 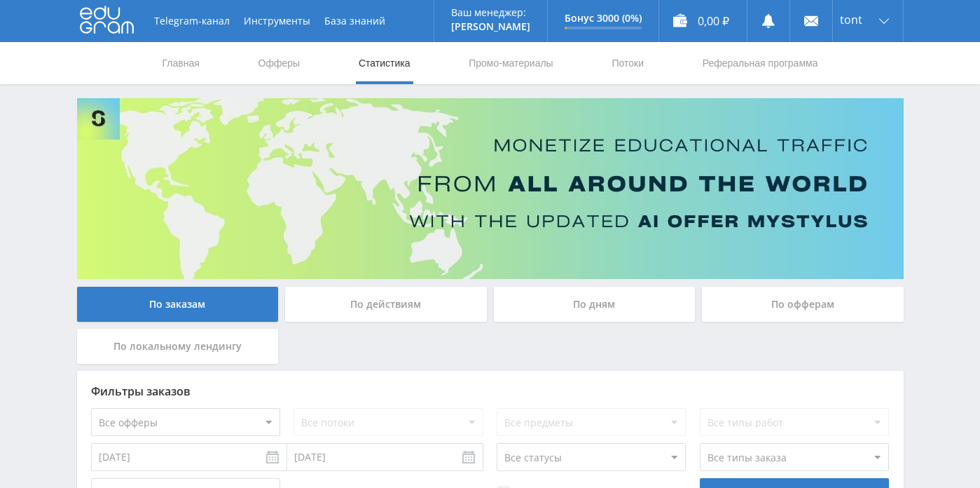 I want to click on p: Ваш менеджер:, so click(x=490, y=13).